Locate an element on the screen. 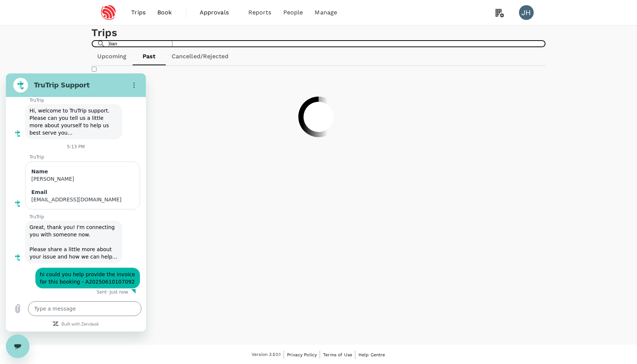  span: Book is located at coordinates (165, 13).